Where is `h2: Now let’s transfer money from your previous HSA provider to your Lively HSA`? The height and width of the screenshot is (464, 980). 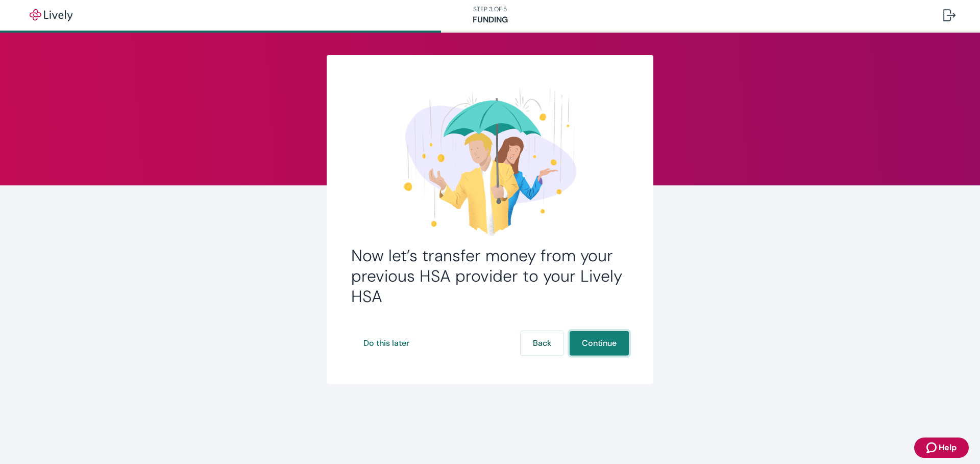 h2: Now let’s transfer money from your previous HSA provider to your Lively HSA is located at coordinates (490, 276).